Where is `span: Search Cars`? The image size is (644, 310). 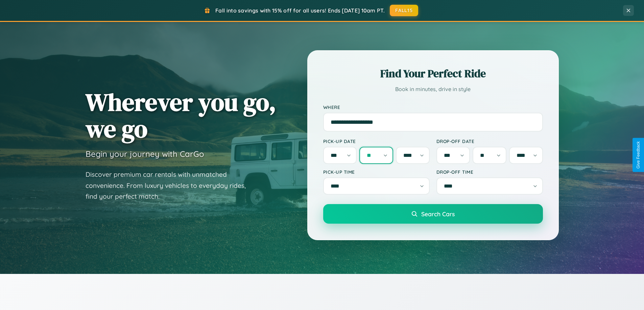
span: Search Cars is located at coordinates (438, 214).